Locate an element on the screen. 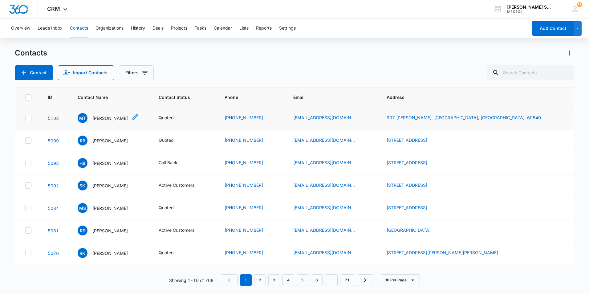 This screenshot has width=589, height=294. a: Page 4 is located at coordinates (288, 280).